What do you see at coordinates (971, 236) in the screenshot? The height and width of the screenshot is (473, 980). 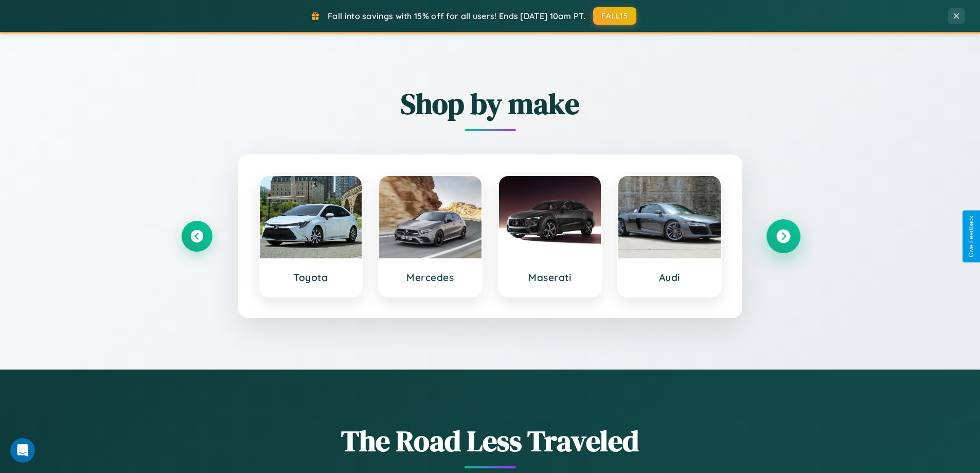 I see `div: Give Feedback` at bounding box center [971, 236].